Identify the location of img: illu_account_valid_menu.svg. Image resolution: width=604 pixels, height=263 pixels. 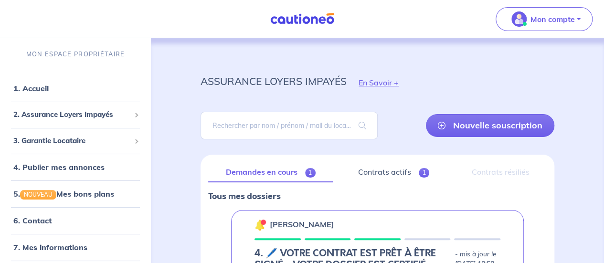
(519, 19).